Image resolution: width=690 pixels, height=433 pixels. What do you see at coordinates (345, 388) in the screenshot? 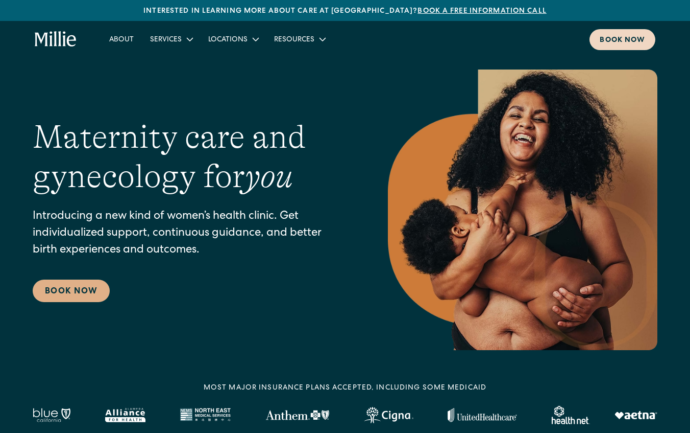
I see `div: MOST MAJOR INSURANCE PLANS ACCEPTED, INCLUDING some MEDICAID` at bounding box center [345, 388].